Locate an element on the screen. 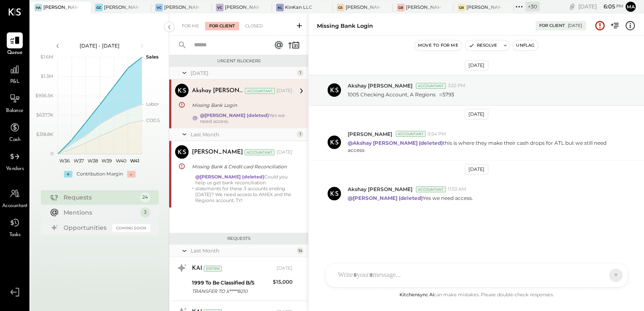  span: Vendors is located at coordinates (15, 169).